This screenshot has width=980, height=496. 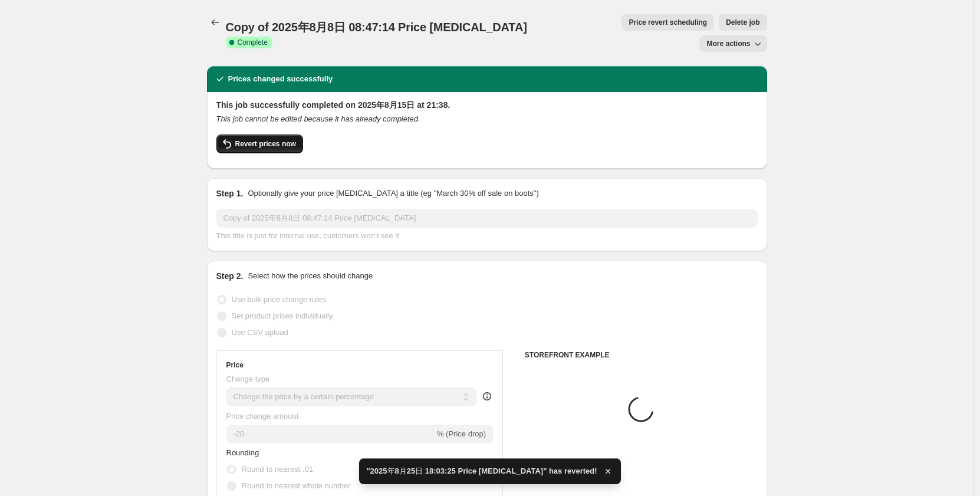 I want to click on i: This job cannot be edited because it has already completed., so click(x=318, y=119).